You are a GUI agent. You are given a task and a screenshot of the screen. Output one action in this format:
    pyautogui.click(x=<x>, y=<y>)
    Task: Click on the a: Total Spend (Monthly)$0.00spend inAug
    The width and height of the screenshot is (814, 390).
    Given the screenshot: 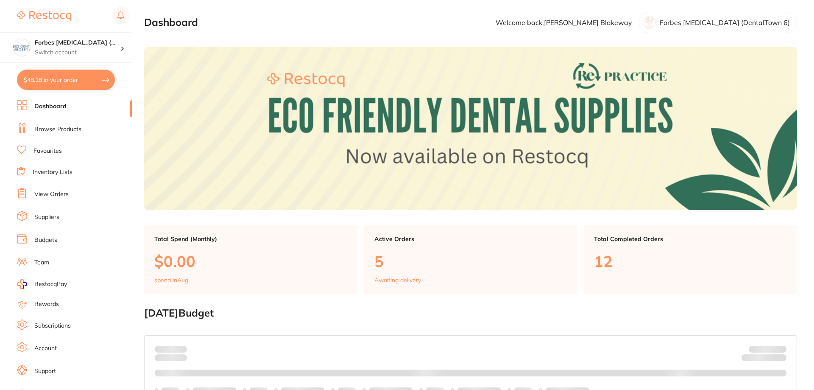 What is the action you would take?
    pyautogui.click(x=251, y=260)
    